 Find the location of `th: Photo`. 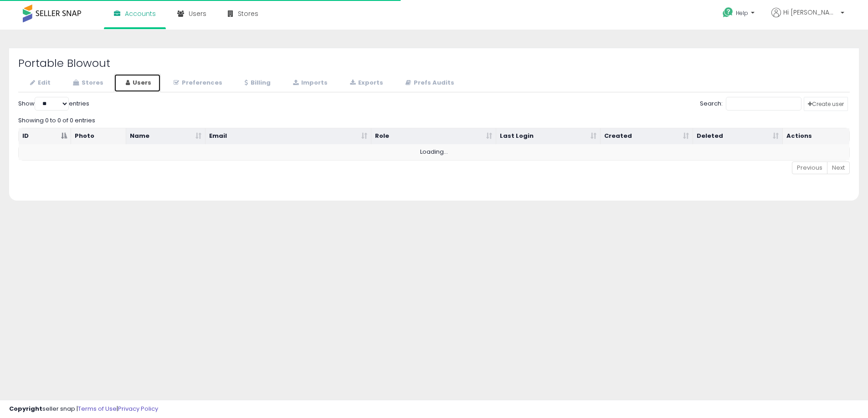

th: Photo is located at coordinates (99, 136).